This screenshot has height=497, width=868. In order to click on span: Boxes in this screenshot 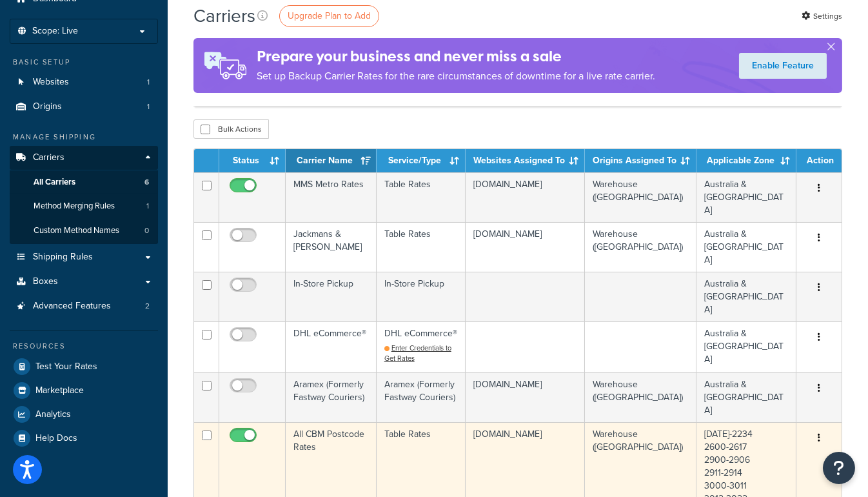, I will do `click(45, 281)`.